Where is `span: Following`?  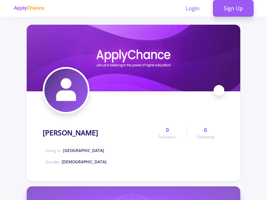 span: Following is located at coordinates (206, 137).